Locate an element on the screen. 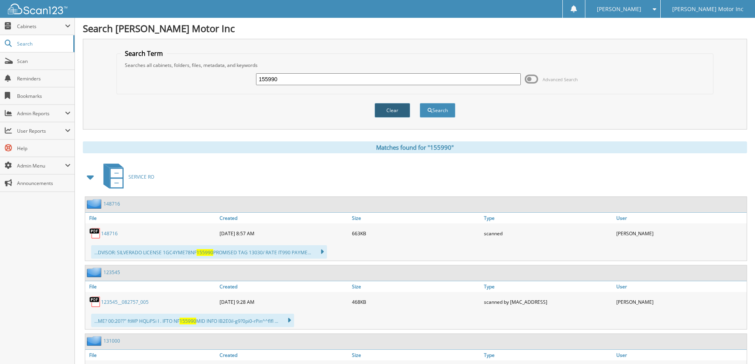 The width and height of the screenshot is (755, 364). span: Announcements is located at coordinates (44, 183).